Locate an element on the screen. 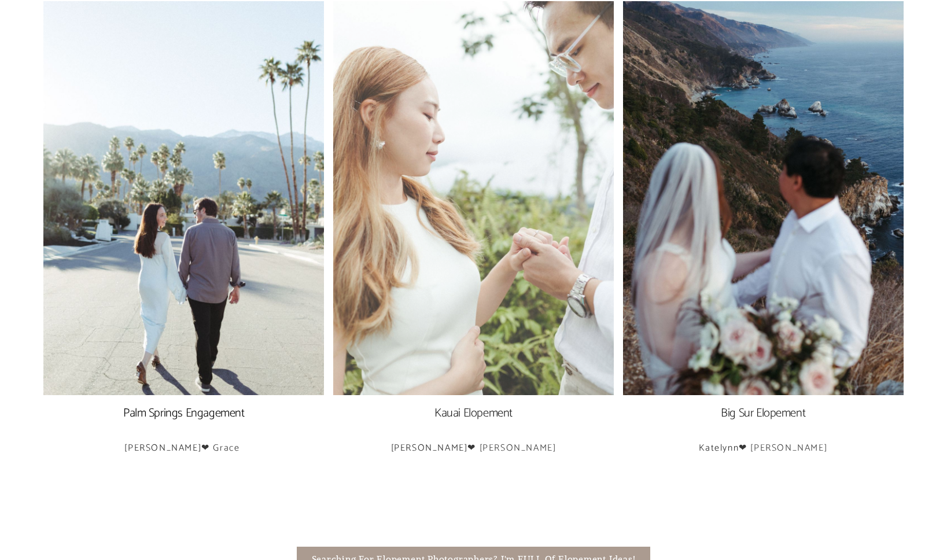  a: Big Sur Elopement is located at coordinates (763, 413).